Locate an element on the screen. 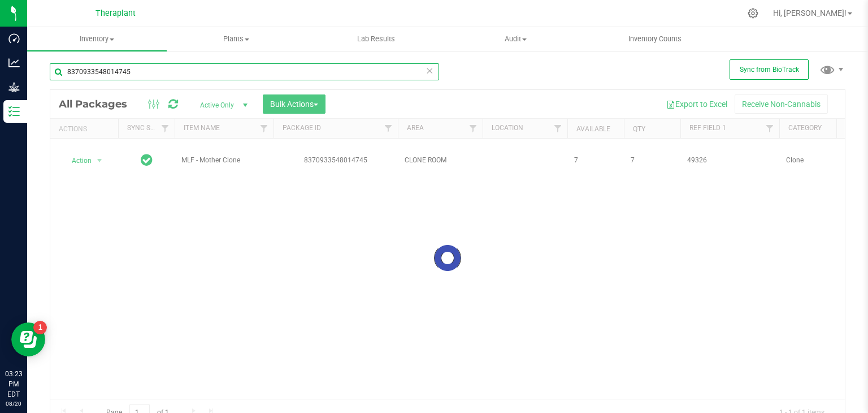 The height and width of the screenshot is (413, 868). a: Inventory Counts is located at coordinates (655, 39).